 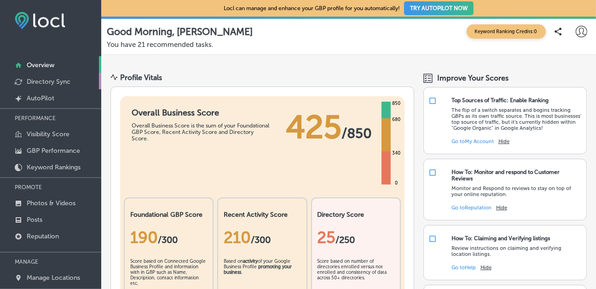 What do you see at coordinates (40, 65) in the screenshot?
I see `p: Overview` at bounding box center [40, 65].